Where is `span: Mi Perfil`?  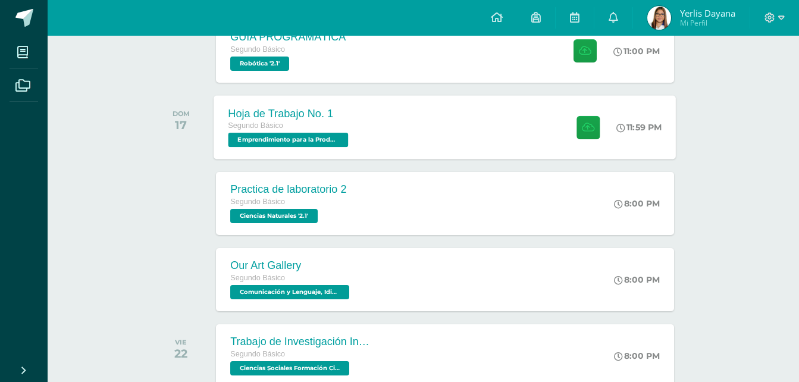
span: Mi Perfil is located at coordinates (707, 23).